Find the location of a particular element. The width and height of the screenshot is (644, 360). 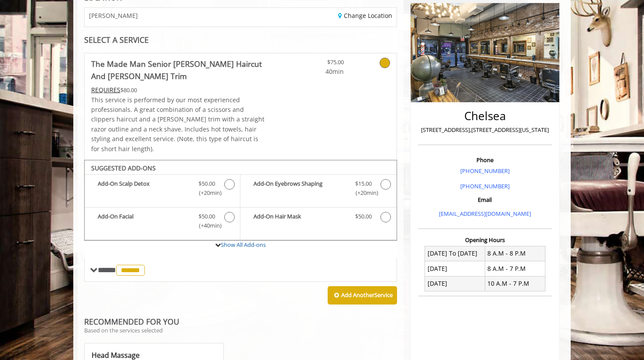

div: SELECT A SERVICE is located at coordinates (241, 39).